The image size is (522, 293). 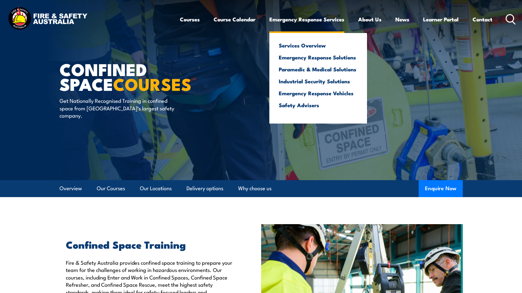 I want to click on a: Emergency Response Vehicles, so click(x=318, y=93).